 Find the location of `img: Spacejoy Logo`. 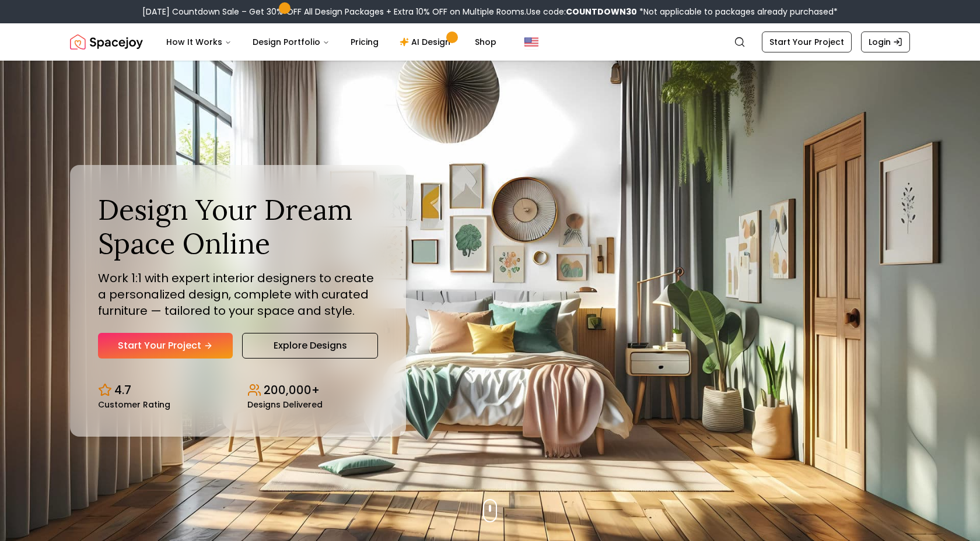

img: Spacejoy Logo is located at coordinates (106, 42).